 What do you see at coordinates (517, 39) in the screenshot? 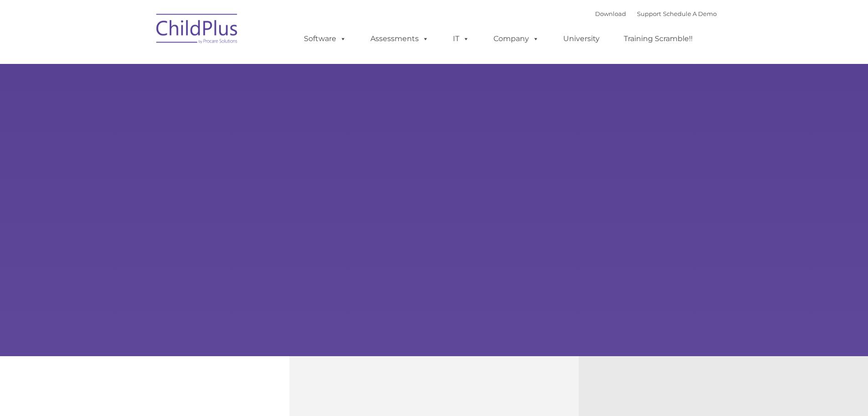
I see `a: Company` at bounding box center [517, 39].